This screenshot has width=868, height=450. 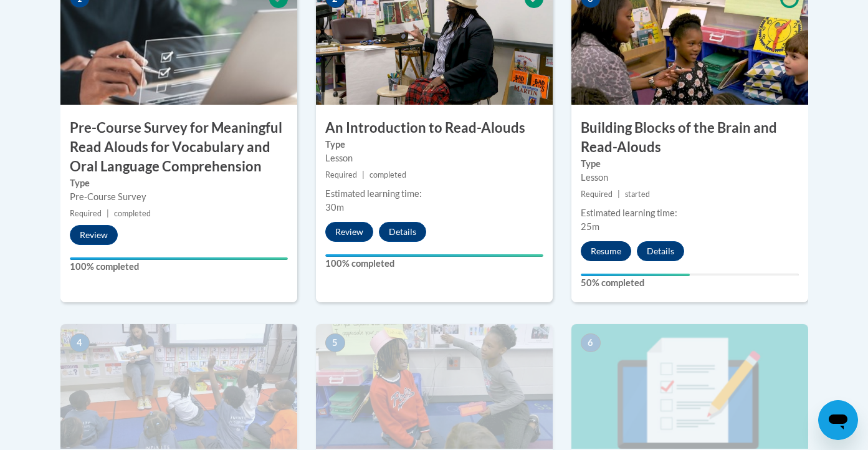 What do you see at coordinates (435, 128) in the screenshot?
I see `h3: An Introduction to Read-Alouds` at bounding box center [435, 128].